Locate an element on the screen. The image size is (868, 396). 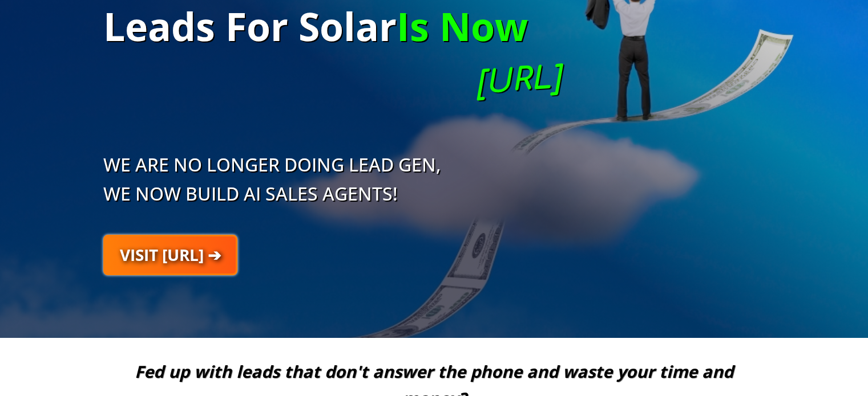
h2: WE ARE NO LONGER DOING LEAD GEN, WE NOW BUILD AI SALES AGENTS! is located at coordinates (339, 168).